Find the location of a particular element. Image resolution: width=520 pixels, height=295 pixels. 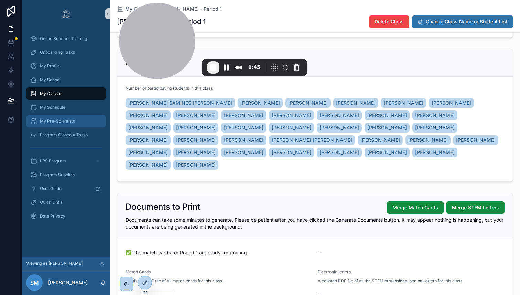

span: My Pre-Scientists is located at coordinates (57, 121).